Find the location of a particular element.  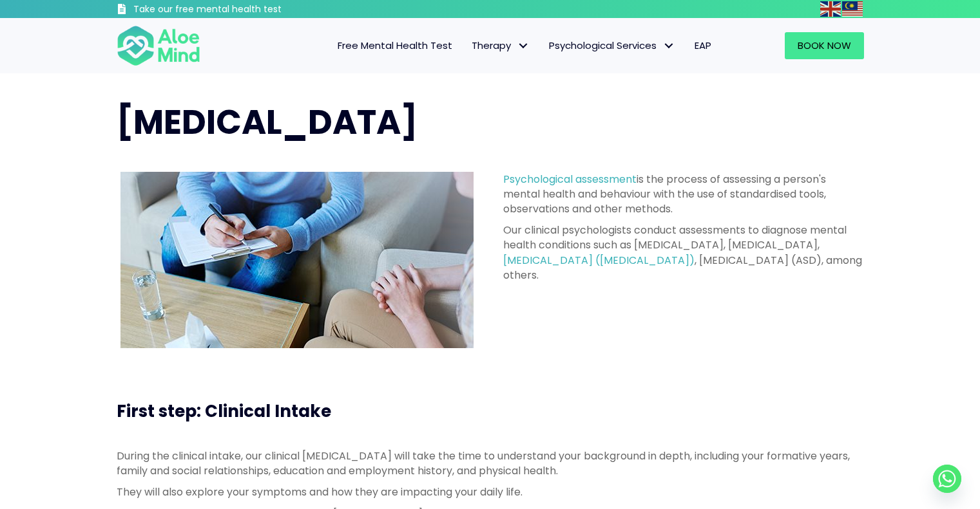

span: Therapy is located at coordinates (500, 45).